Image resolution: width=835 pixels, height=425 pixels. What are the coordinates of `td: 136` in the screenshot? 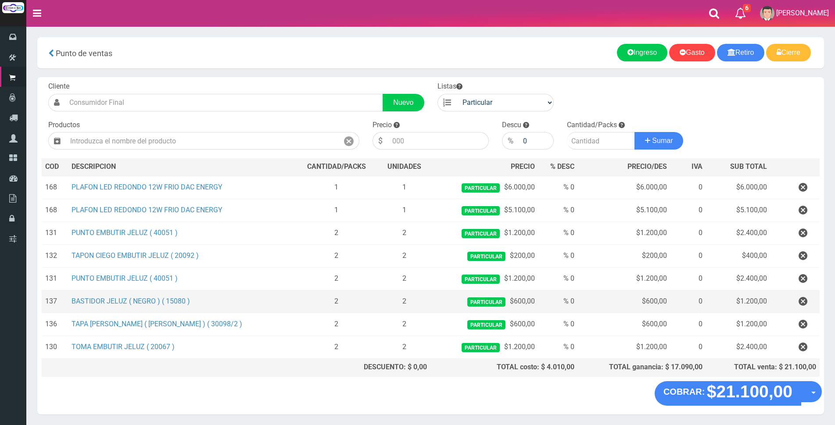 It's located at (55, 325).